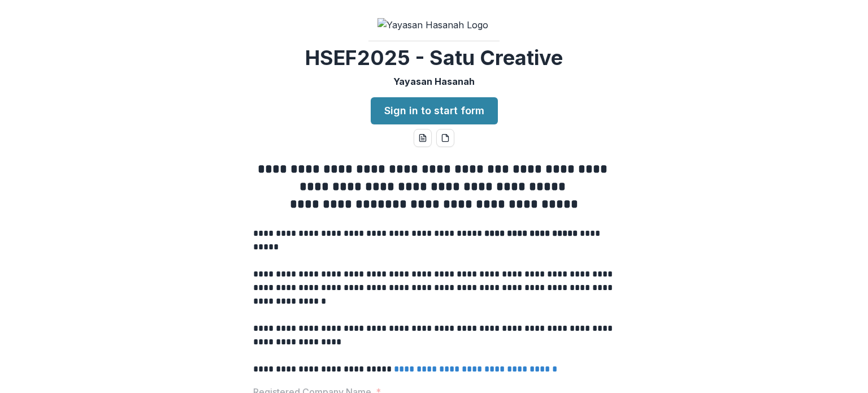 Image resolution: width=868 pixels, height=393 pixels. What do you see at coordinates (434, 58) in the screenshot?
I see `h2: HSEF2025 - Satu Creative` at bounding box center [434, 58].